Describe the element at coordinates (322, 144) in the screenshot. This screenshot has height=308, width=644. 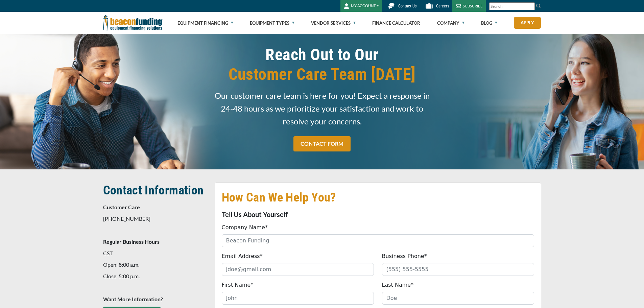
I see `a: CONTACT FORM` at that location.